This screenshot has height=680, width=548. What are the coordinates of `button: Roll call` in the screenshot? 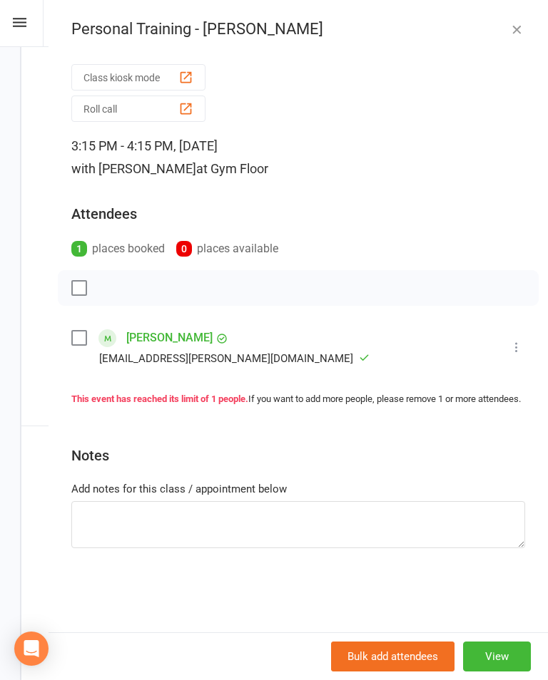 It's located at (138, 108).